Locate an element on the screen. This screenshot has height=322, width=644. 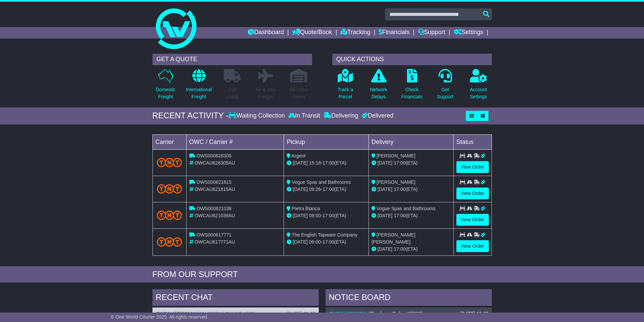
p: Air / Sea Depot is located at coordinates (299, 93).